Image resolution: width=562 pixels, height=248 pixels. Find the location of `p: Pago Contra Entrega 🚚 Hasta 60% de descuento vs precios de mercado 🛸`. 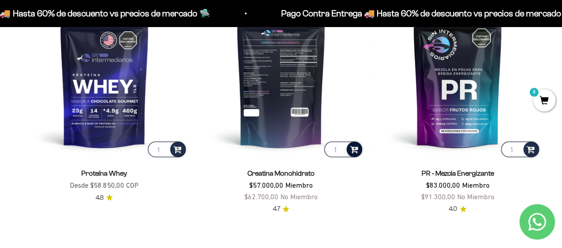

p: Pago Contra Entrega 🚚 Hasta 60% de descuento vs precios de mercado 🛸 is located at coordinates (375, 13).